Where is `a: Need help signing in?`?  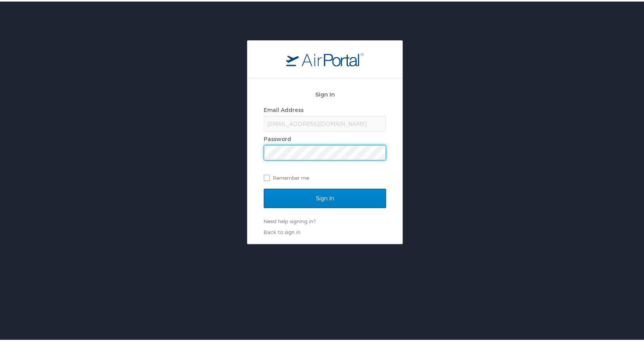 a: Need help signing in? is located at coordinates (290, 219).